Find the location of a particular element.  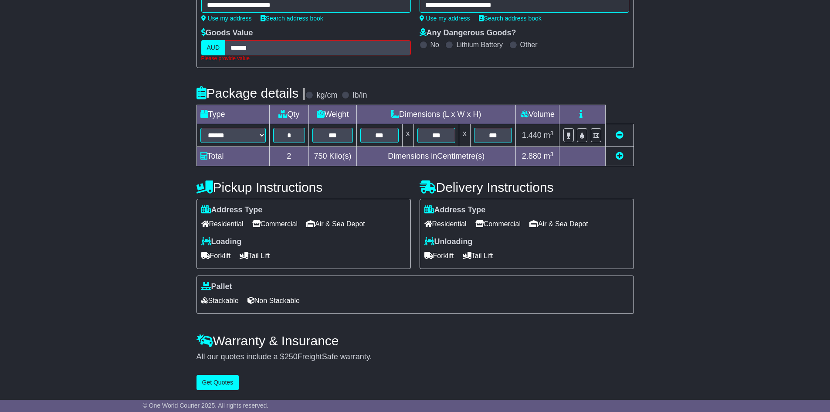

a: Remove this item is located at coordinates (620, 135).